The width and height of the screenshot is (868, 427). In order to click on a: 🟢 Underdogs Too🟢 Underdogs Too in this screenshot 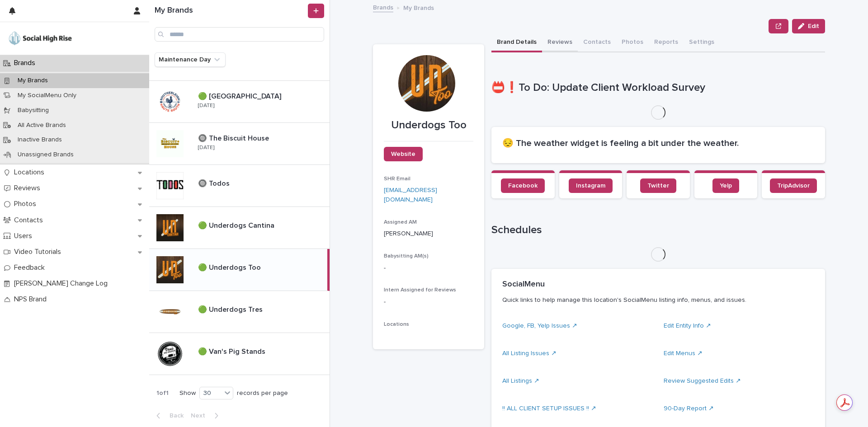, I will do `click(239, 270)`.